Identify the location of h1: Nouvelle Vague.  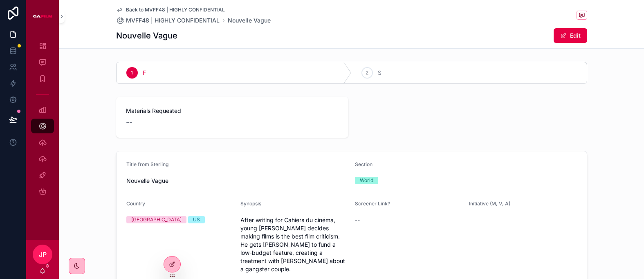
(147, 36).